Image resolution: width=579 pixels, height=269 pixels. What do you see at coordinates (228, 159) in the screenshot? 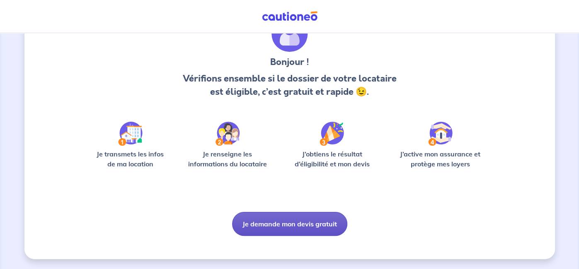
I see `p: Je renseigne les informations du locataire` at bounding box center [228, 159].